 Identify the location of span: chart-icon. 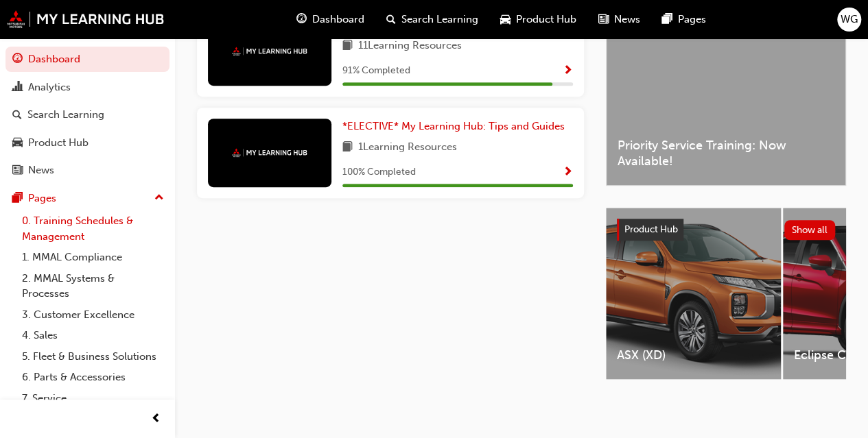
(17, 88).